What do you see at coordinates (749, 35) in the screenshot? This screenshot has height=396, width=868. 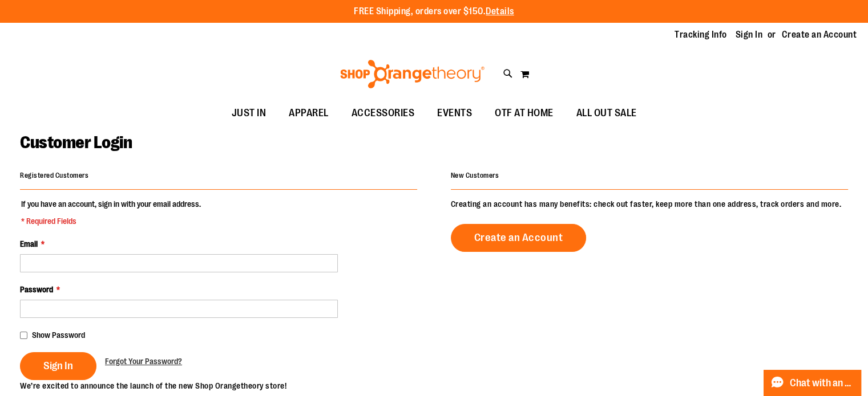 I see `a: Sign In` at bounding box center [749, 35].